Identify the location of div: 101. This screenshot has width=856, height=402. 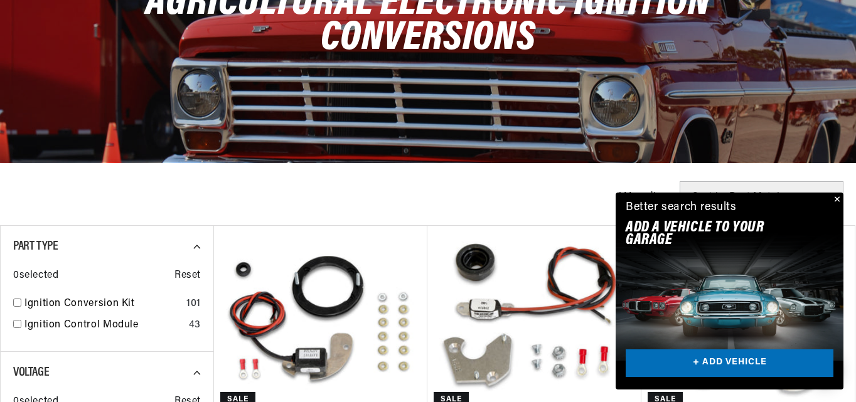
(193, 304).